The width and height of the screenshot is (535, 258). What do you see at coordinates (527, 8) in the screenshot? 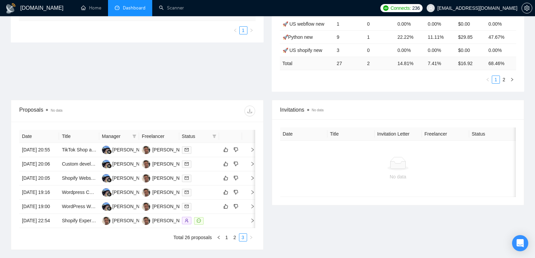
I see `button: setting` at bounding box center [527, 8].